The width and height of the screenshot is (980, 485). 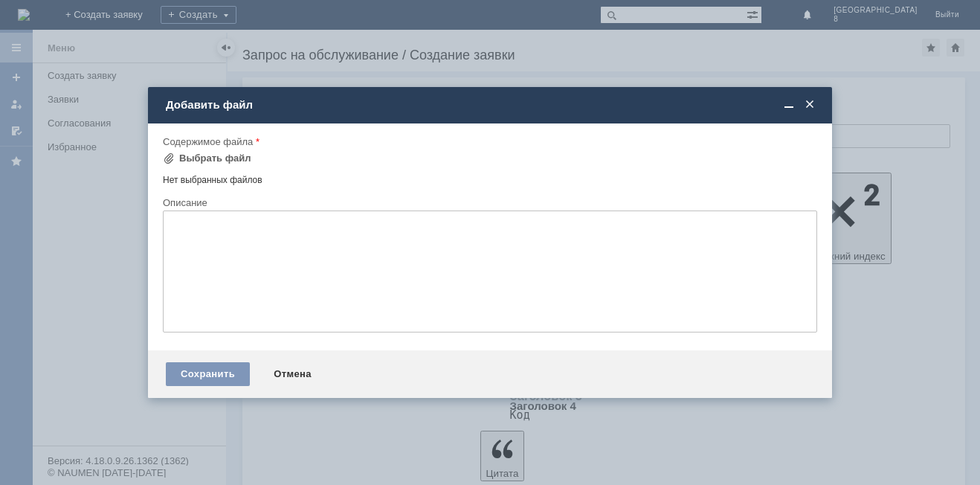 I want to click on span: Закрыть, so click(x=810, y=104).